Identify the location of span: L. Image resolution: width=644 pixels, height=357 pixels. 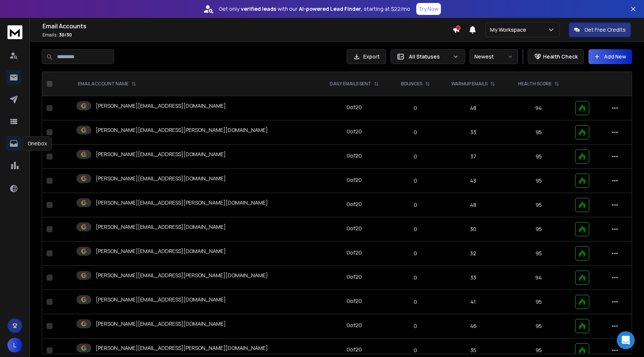
(15, 345).